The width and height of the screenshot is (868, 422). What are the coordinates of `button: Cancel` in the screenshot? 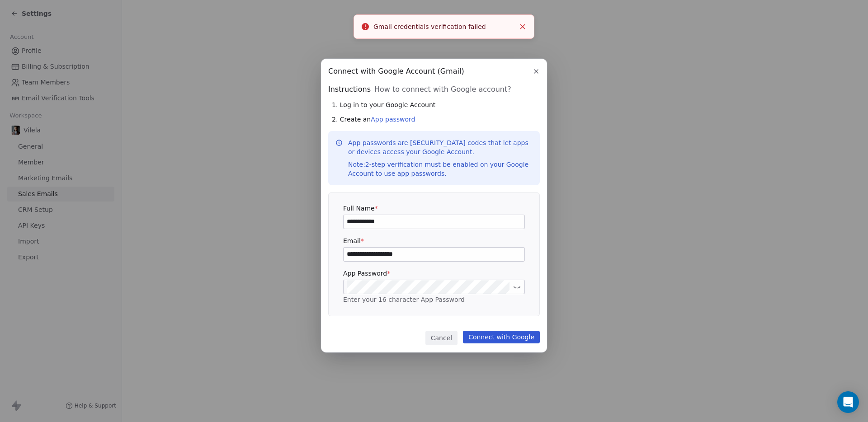 It's located at (441, 338).